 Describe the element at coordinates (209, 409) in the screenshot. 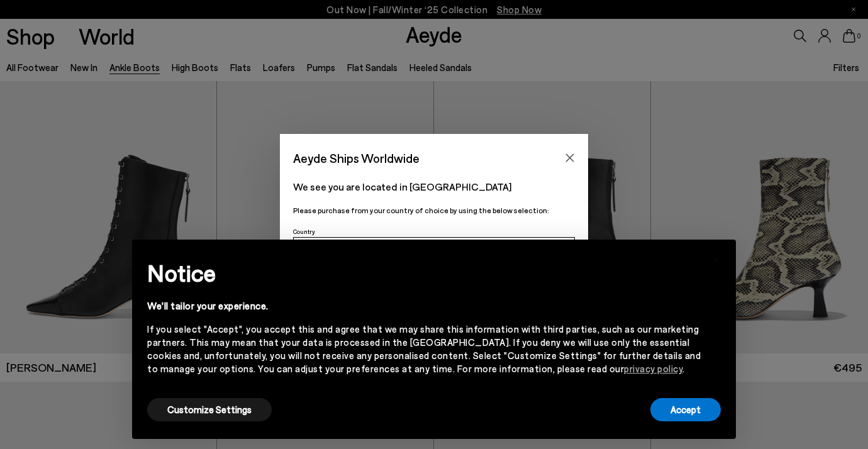

I see `button: Customize Settings` at that location.